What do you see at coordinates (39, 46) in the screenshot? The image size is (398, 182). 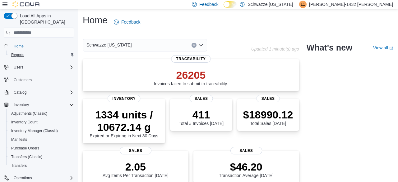 I see `button: Home` at bounding box center [39, 46].